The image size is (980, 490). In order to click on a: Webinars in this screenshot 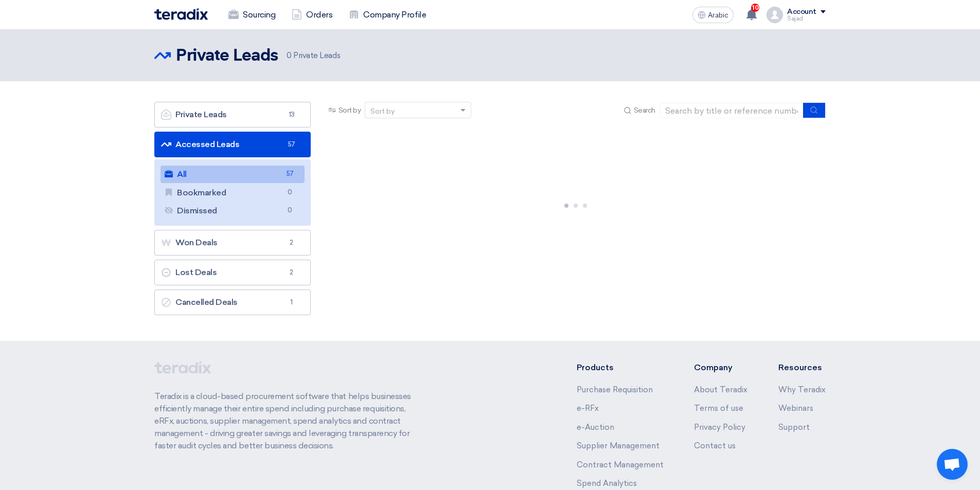, I will do `click(796, 408)`.